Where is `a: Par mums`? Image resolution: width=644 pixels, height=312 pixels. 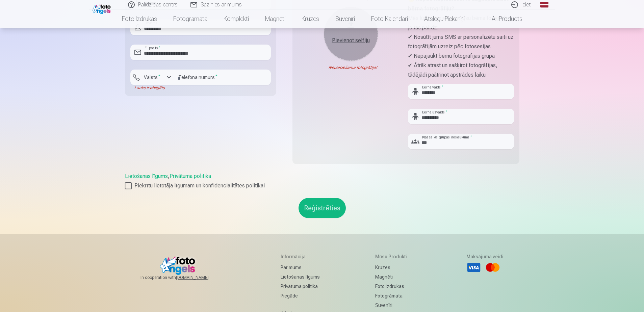 a: Par mums is located at coordinates (300, 268).